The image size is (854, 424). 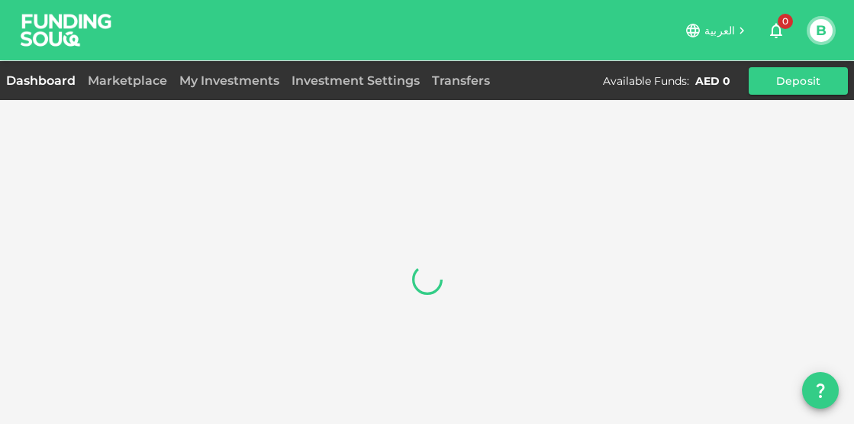 What do you see at coordinates (229, 80) in the screenshot?
I see `a: My Investments` at bounding box center [229, 80].